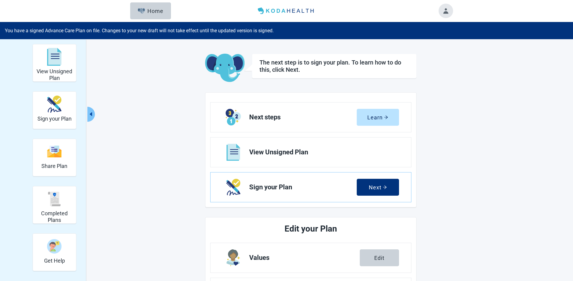 Image resolution: width=573 pixels, height=281 pixels. What do you see at coordinates (54, 166) in the screenshot?
I see `h2: Share Plan` at bounding box center [54, 166].